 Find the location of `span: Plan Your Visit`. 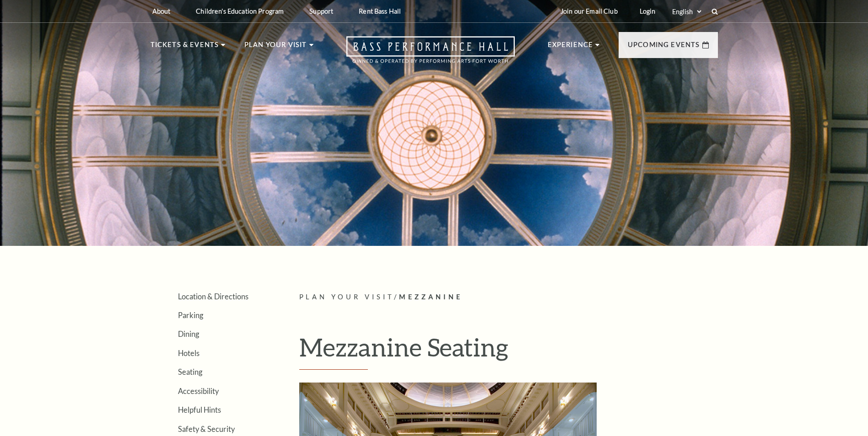

span: Plan Your Visit is located at coordinates (346, 296).